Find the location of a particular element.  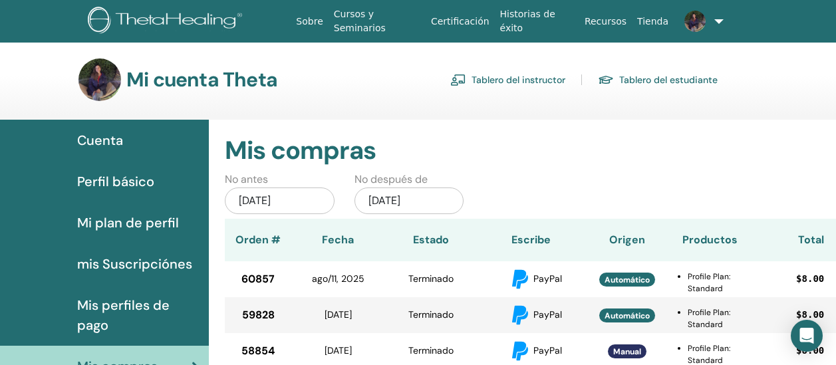

span: Perfil básico is located at coordinates (116, 182).